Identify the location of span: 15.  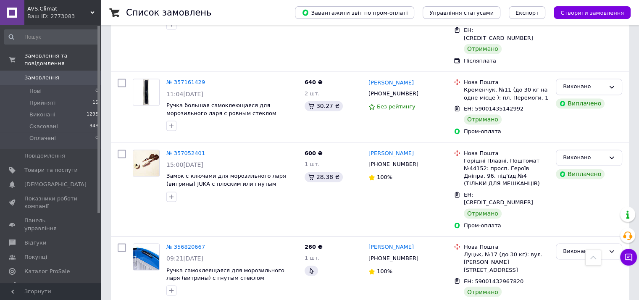
(95, 103).